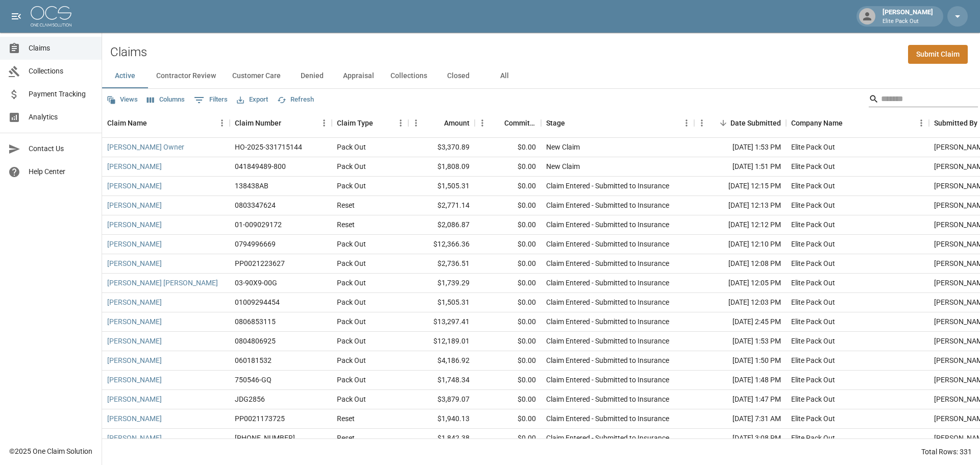  I want to click on button: All, so click(504, 77).